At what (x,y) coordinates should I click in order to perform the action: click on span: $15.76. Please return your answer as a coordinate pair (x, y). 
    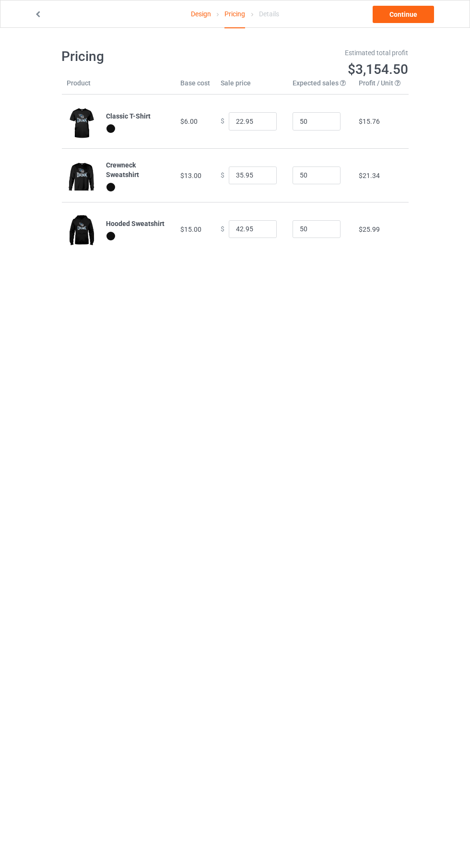
    Looking at the image, I should click on (369, 122).